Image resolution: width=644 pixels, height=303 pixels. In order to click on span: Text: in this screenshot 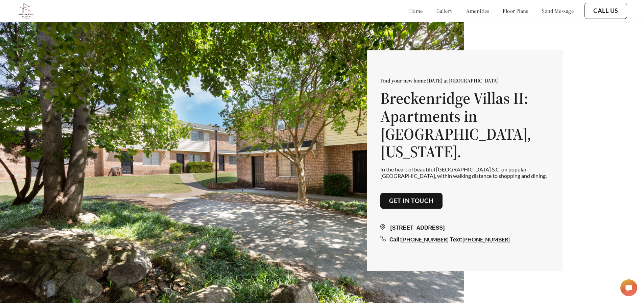, I will do `click(456, 239)`.